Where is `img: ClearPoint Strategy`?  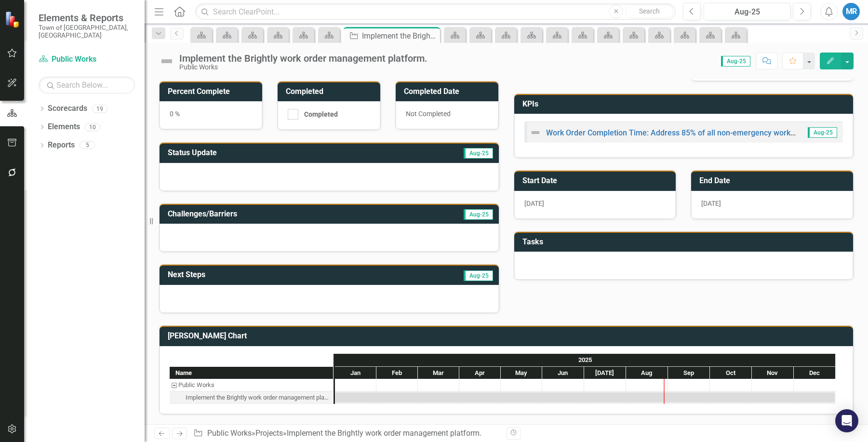
img: ClearPoint Strategy is located at coordinates (13, 19).